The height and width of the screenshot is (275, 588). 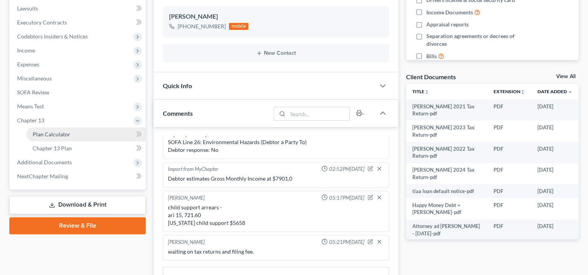 I want to click on span: Quick Info, so click(x=177, y=85).